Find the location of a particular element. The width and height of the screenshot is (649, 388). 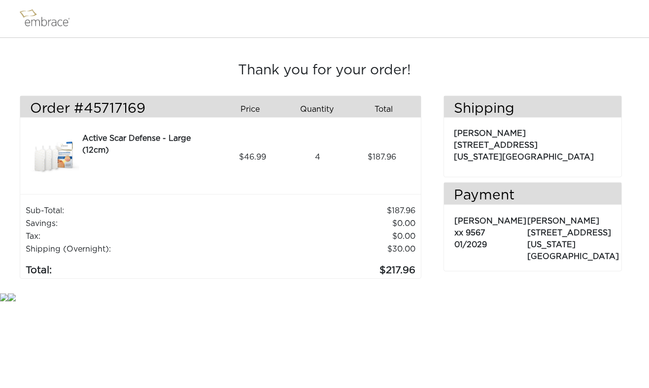

td: 217.96 is located at coordinates (328, 267).